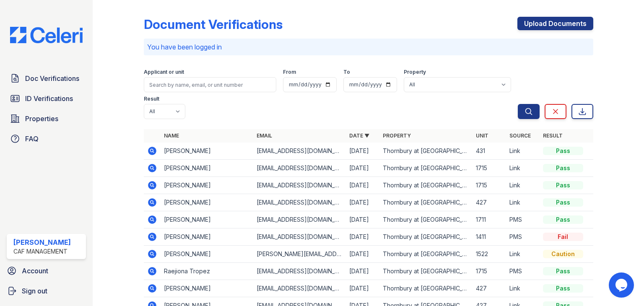 This screenshot has width=644, height=306. I want to click on a: Properties, so click(46, 119).